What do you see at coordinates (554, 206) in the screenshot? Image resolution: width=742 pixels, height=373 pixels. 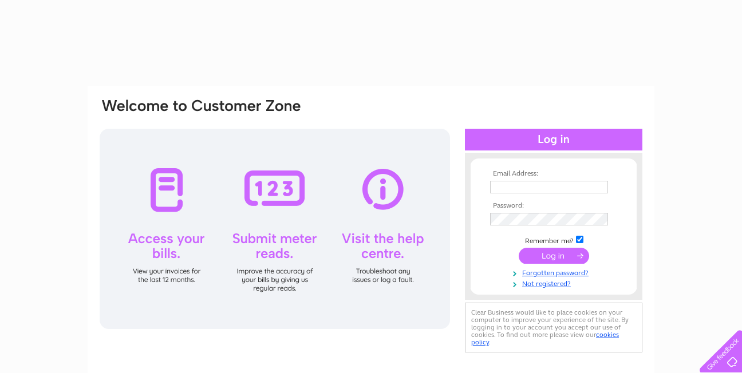 I see `th: Password:` at bounding box center [554, 206].